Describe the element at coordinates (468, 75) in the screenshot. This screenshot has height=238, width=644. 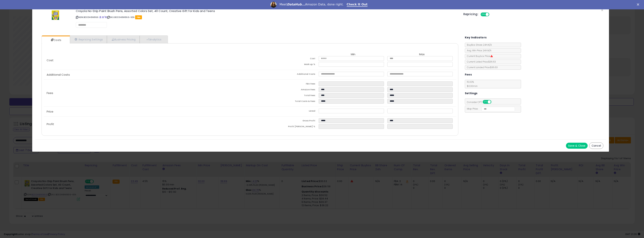
I see `h5: Fees` at that location.